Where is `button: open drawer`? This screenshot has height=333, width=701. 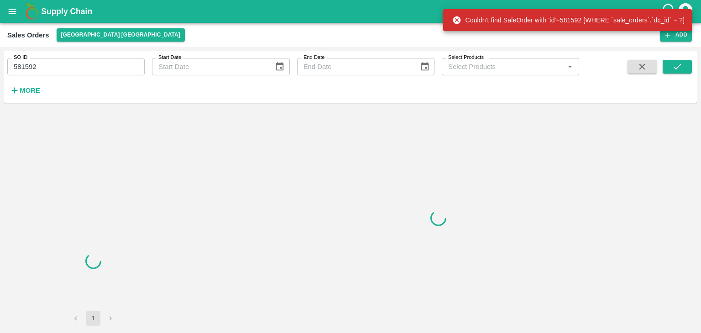 button: open drawer is located at coordinates (12, 11).